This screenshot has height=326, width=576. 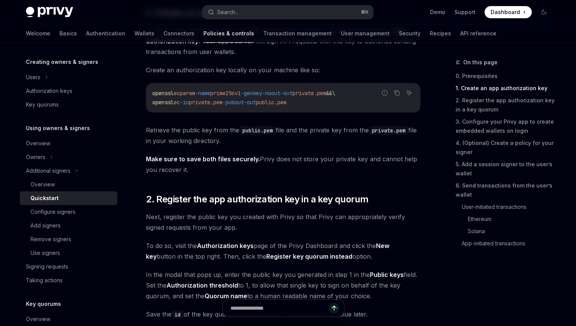 I want to click on a: User-initiated transactions, so click(x=509, y=207).